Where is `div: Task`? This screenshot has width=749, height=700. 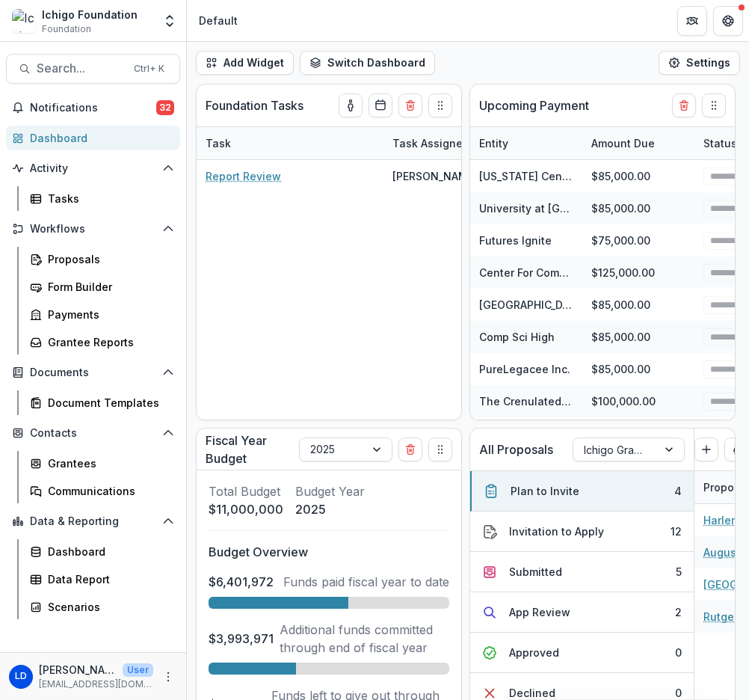 div: Task is located at coordinates (290, 143).